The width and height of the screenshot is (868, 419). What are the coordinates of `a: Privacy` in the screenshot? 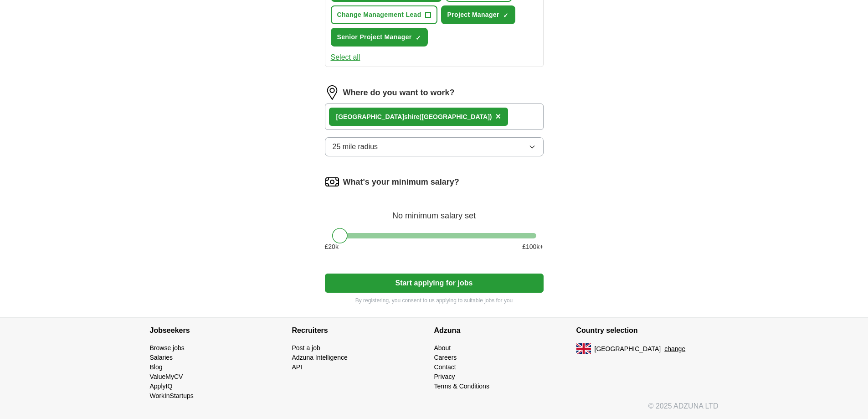 It's located at (445, 376).